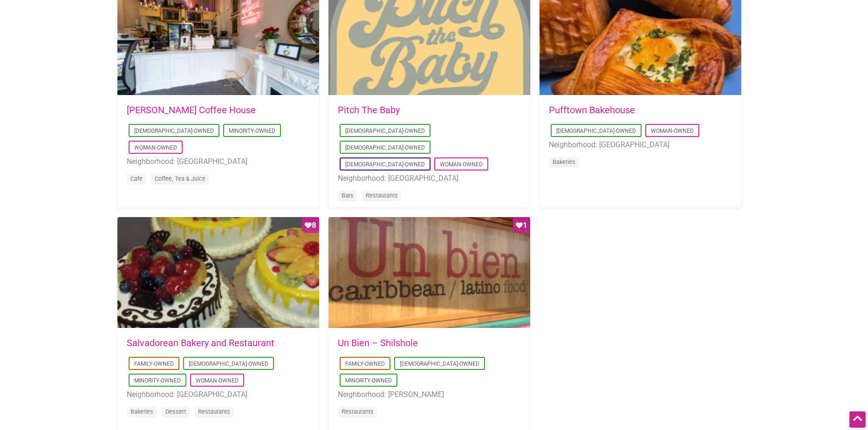 Image resolution: width=868 pixels, height=430 pixels. Describe the element at coordinates (348, 195) in the screenshot. I see `a: Bars` at that location.